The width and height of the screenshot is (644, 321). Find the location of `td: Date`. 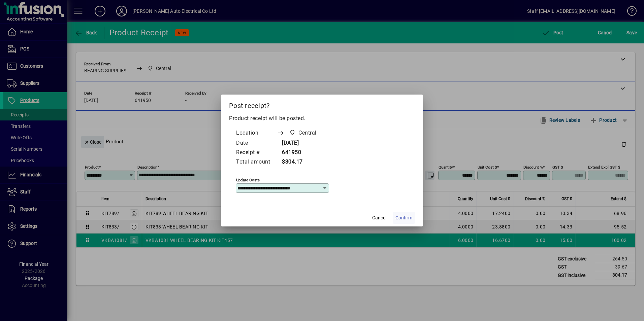

td: Date is located at coordinates (256, 143).